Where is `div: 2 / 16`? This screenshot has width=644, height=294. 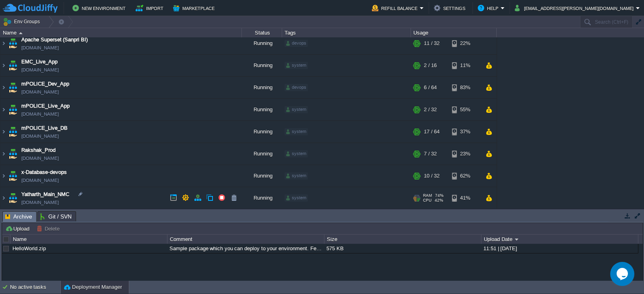 div: 2 / 16 is located at coordinates (430, 65).